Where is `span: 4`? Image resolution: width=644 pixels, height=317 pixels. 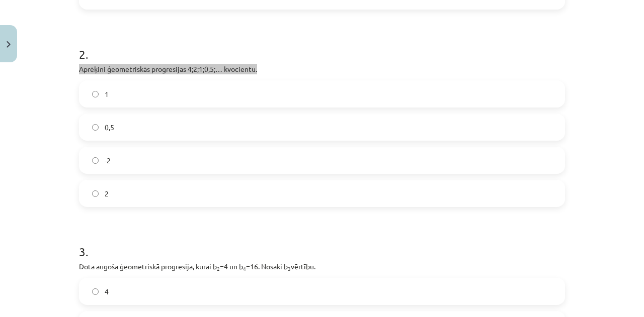
span: 4 is located at coordinates (107, 292).